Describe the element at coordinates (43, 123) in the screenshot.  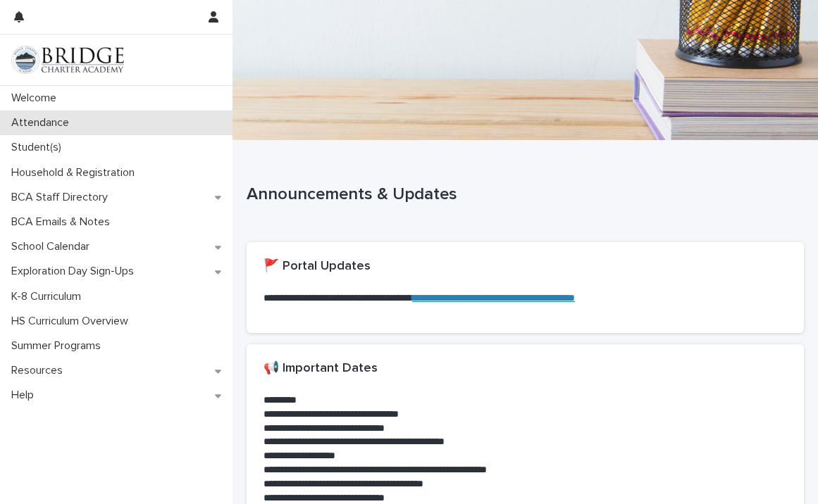
I see `p: Attendance` at that location.